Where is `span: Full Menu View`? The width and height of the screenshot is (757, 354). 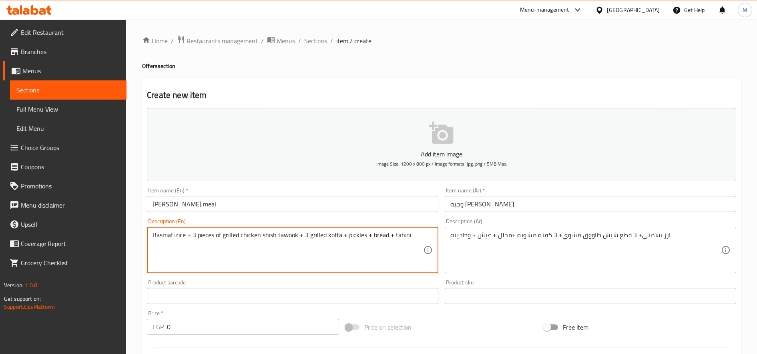
span: Full Menu View is located at coordinates (68, 109).